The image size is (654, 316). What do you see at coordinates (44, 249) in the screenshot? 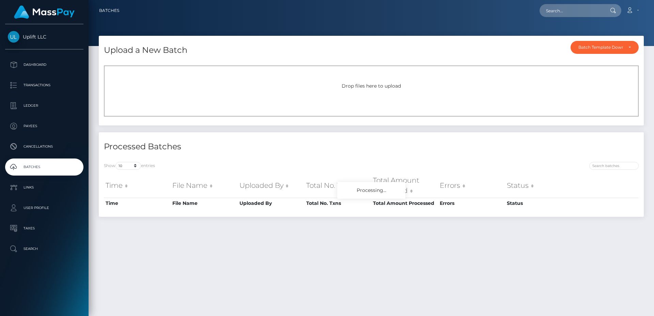
I see `p: Search` at bounding box center [44, 249].